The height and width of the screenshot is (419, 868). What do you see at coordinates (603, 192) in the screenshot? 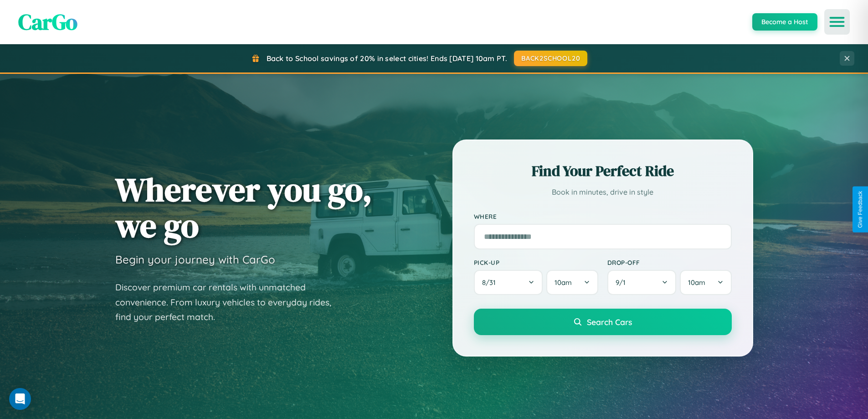
I see `p: Book in minutes, drive in style` at bounding box center [603, 192].